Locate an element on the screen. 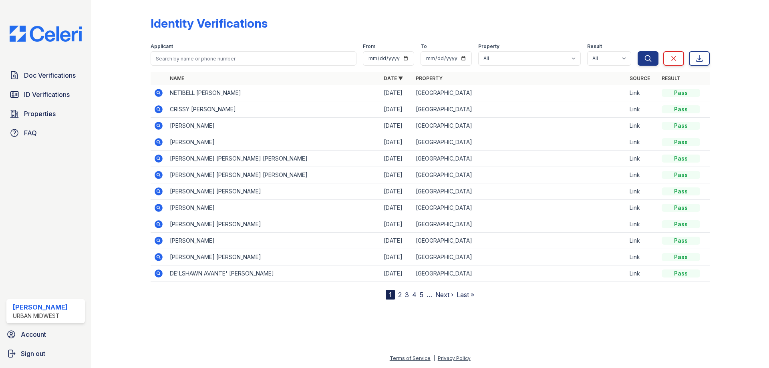 The image size is (769, 368). span: ID Verifications is located at coordinates (47, 95).